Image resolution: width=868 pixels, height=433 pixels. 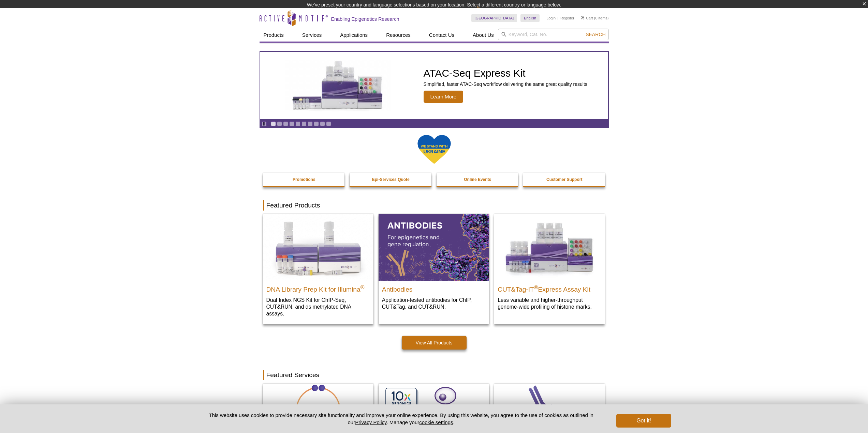 I want to click on a: Go to slide 7, so click(x=310, y=123).